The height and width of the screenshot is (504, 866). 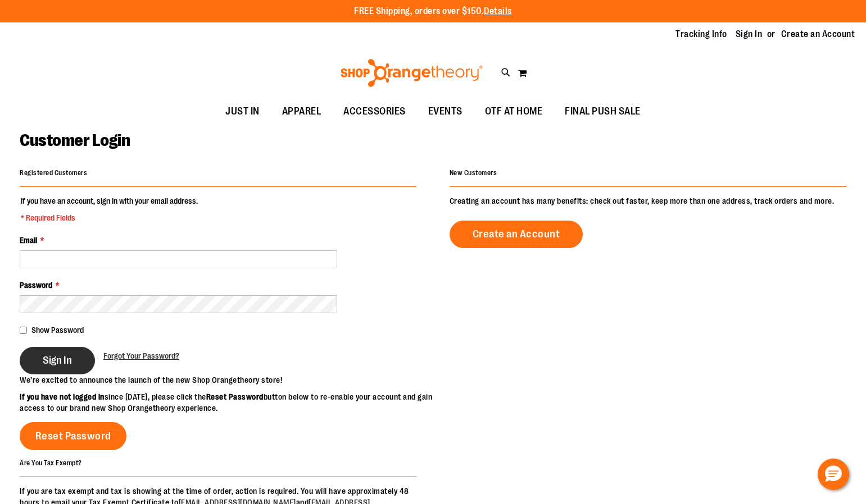 I want to click on span: EVENTS, so click(x=445, y=111).